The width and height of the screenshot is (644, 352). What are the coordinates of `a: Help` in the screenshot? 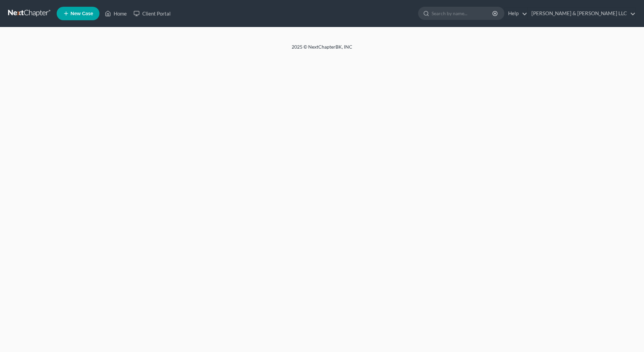 It's located at (516, 14).